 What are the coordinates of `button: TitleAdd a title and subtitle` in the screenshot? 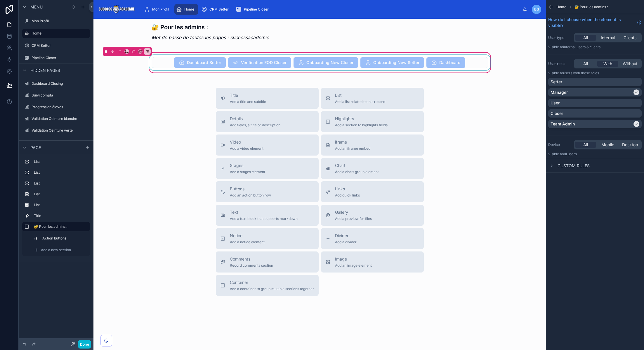 It's located at (267, 98).